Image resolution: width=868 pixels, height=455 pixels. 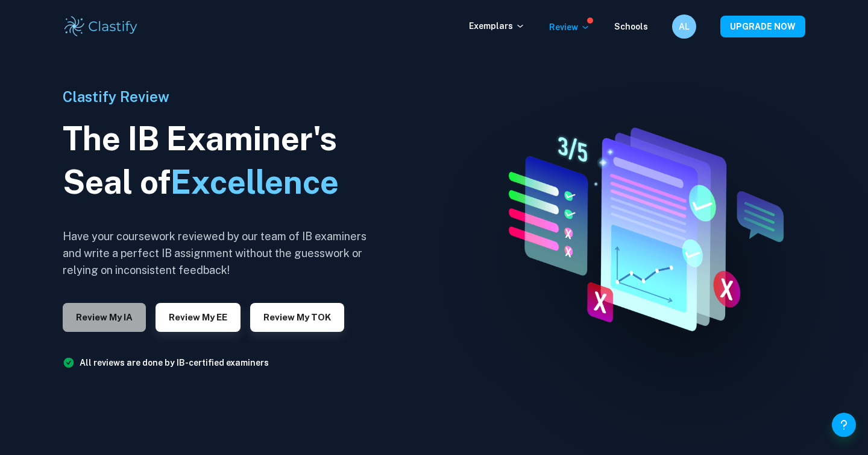 What do you see at coordinates (174, 363) in the screenshot?
I see `a: All reviews are done by IB-certified examiners` at bounding box center [174, 363].